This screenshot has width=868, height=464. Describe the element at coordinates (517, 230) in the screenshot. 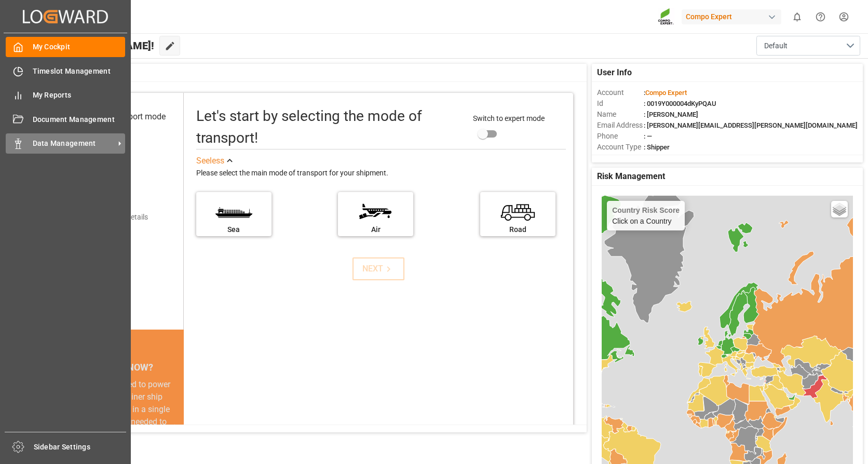

I see `div: Road` at that location.